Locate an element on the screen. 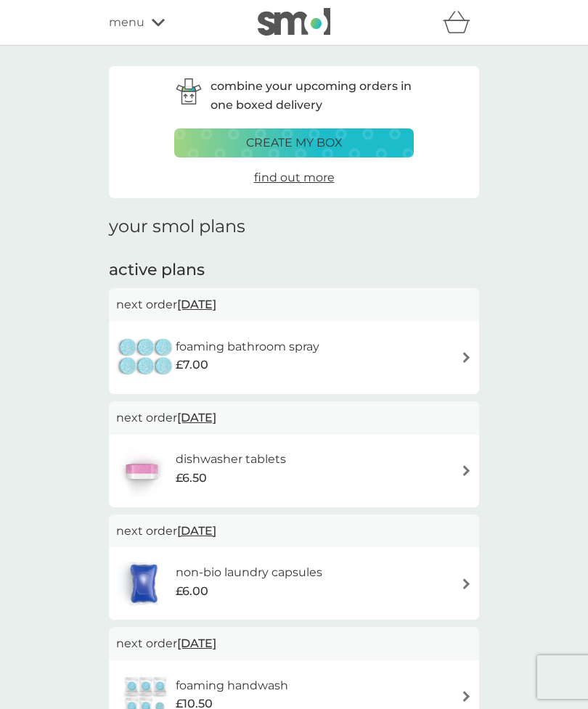  span: £7.00 is located at coordinates (192, 365).